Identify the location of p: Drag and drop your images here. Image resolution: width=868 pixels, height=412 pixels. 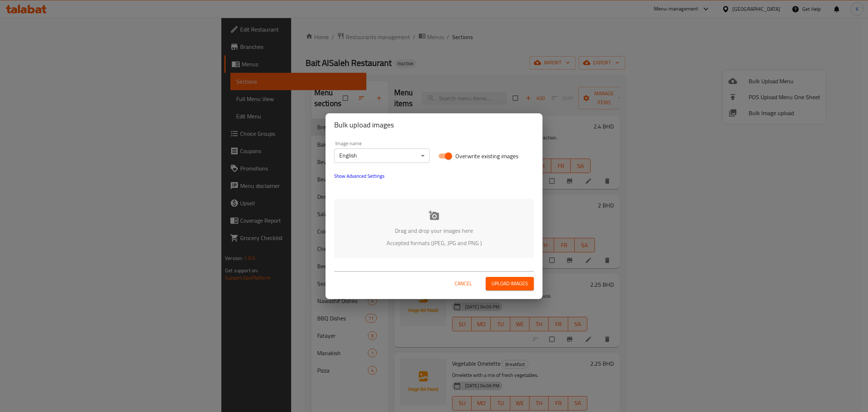
(434, 231).